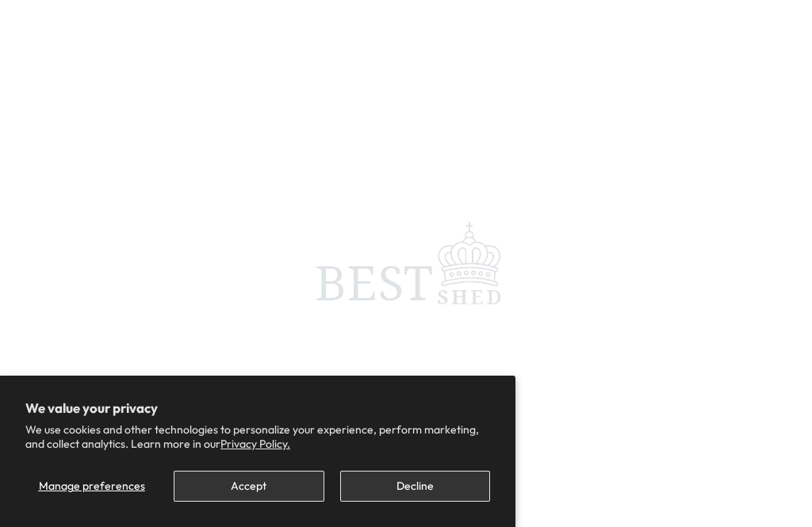 The image size is (812, 527). What do you see at coordinates (258, 437) in the screenshot?
I see `p: We use cookies and other technologies to personalize your experience, perform marketing, and coll...` at bounding box center [258, 437].